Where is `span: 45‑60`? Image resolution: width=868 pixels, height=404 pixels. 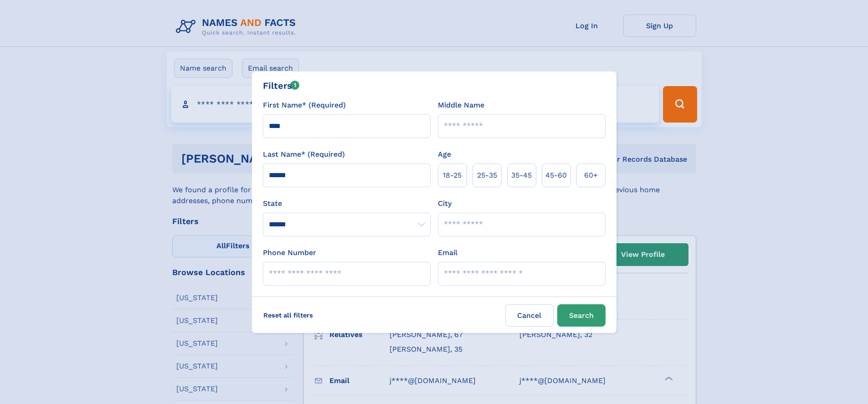
span: 45‑60 is located at coordinates (556, 175).